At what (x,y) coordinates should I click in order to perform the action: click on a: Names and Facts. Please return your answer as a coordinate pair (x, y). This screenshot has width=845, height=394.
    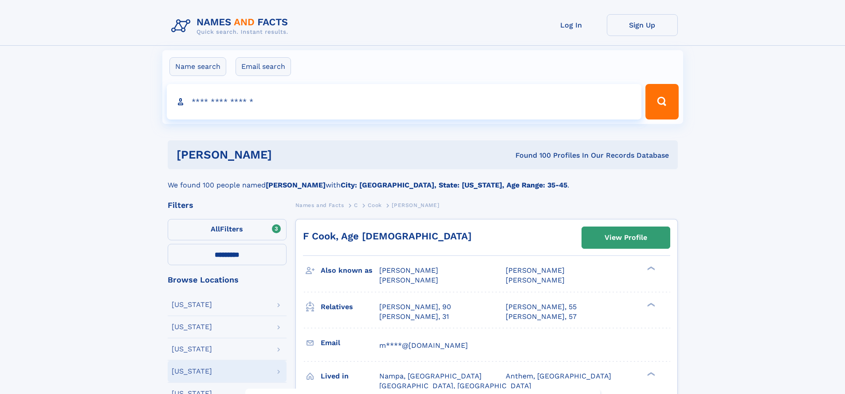
    Looking at the image, I should click on (320, 205).